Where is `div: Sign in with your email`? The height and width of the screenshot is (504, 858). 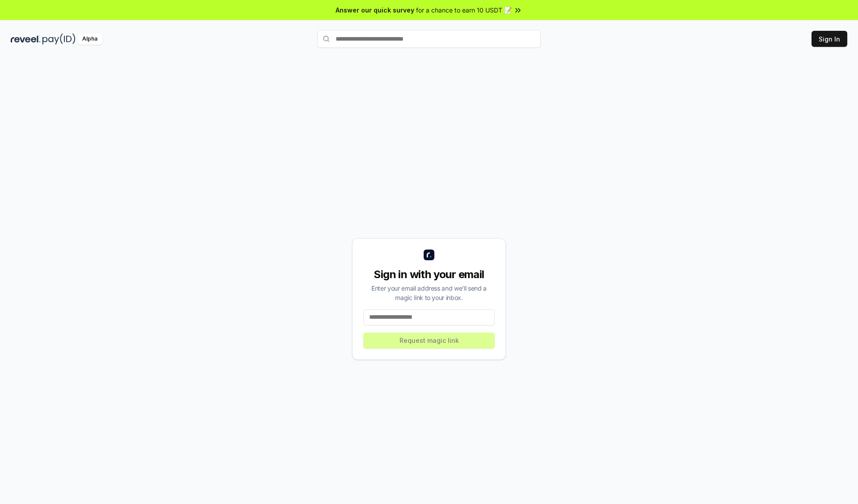 div: Sign in with your email is located at coordinates (429, 275).